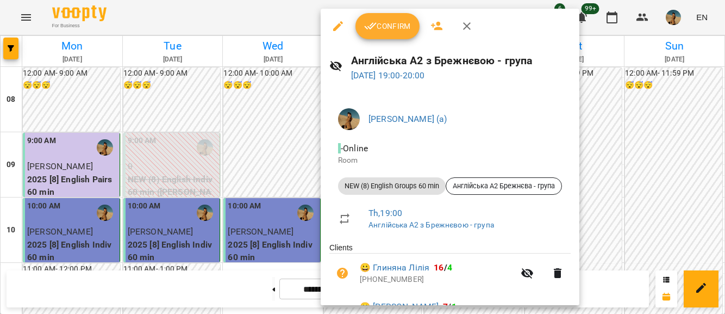  What do you see at coordinates (342, 273) in the screenshot?
I see `button: Unpaid. Bill the attendance?` at bounding box center [342, 273].